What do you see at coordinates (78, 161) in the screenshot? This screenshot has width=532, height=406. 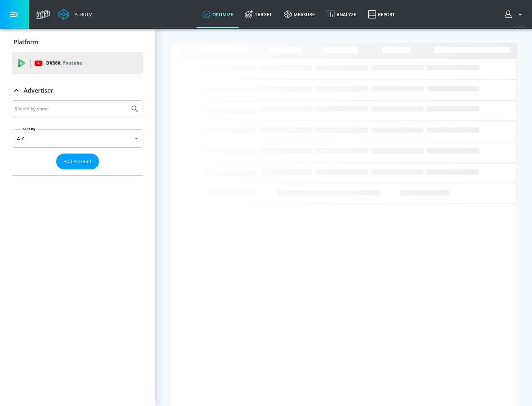 I see `button: Add Account` at bounding box center [78, 161].